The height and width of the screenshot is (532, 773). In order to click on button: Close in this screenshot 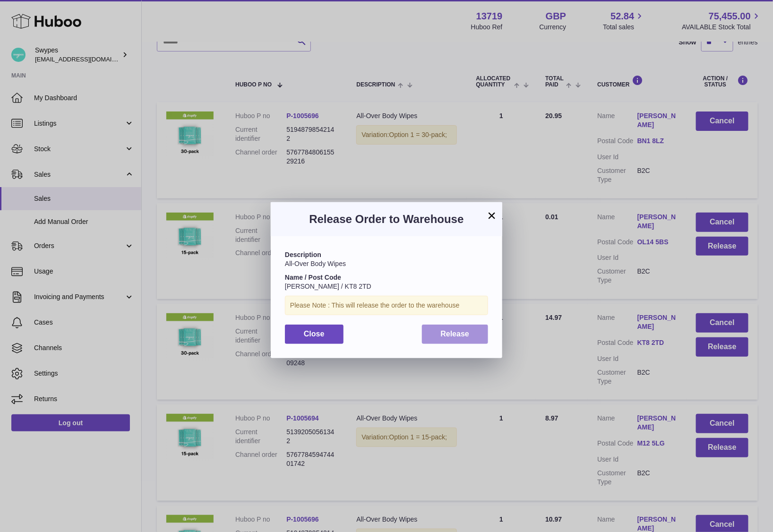, I will do `click(314, 334)`.